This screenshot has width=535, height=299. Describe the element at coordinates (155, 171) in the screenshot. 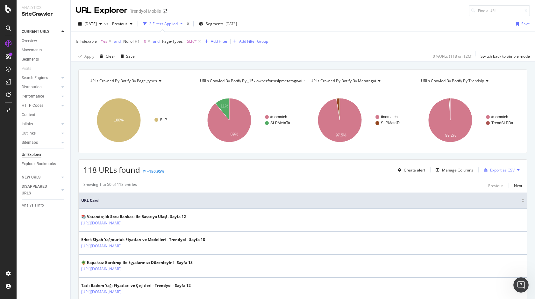

I see `div: +180.95%` at that location.